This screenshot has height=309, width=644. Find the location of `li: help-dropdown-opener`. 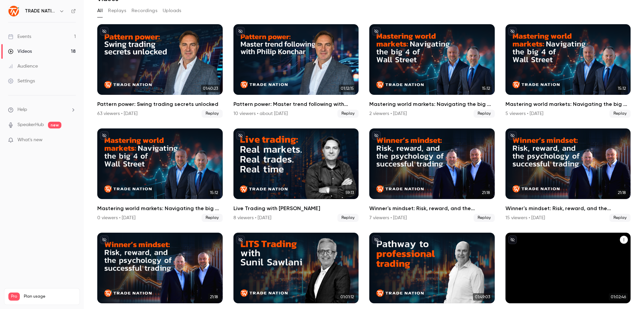

li: help-dropdown-opener is located at coordinates (42, 109).